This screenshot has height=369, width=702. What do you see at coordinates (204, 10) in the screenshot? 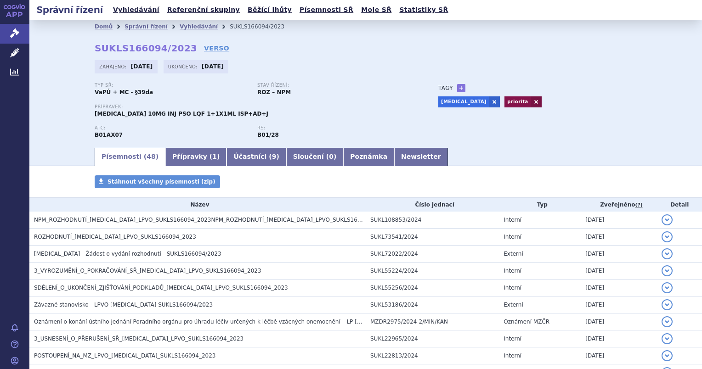
I see `a: Referenční skupiny` at bounding box center [204, 10].